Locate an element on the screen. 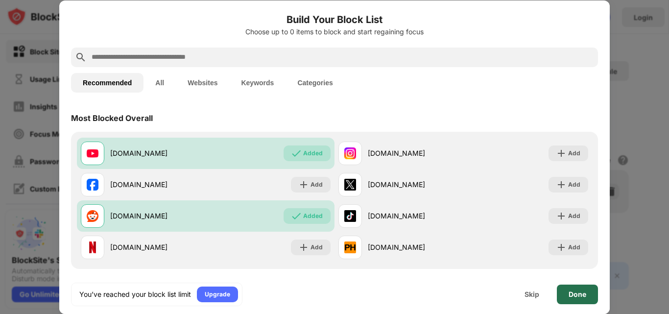 Image resolution: width=669 pixels, height=314 pixels. div: Skip is located at coordinates (531, 294).